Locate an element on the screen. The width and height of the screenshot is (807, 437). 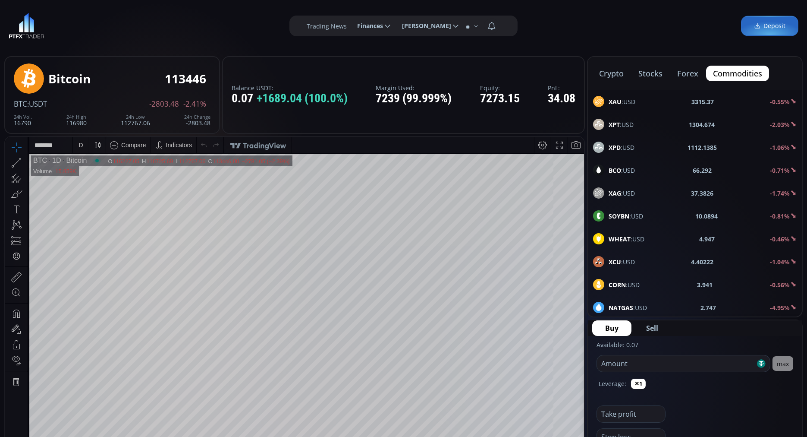
b: 66.292 is located at coordinates (703, 170).